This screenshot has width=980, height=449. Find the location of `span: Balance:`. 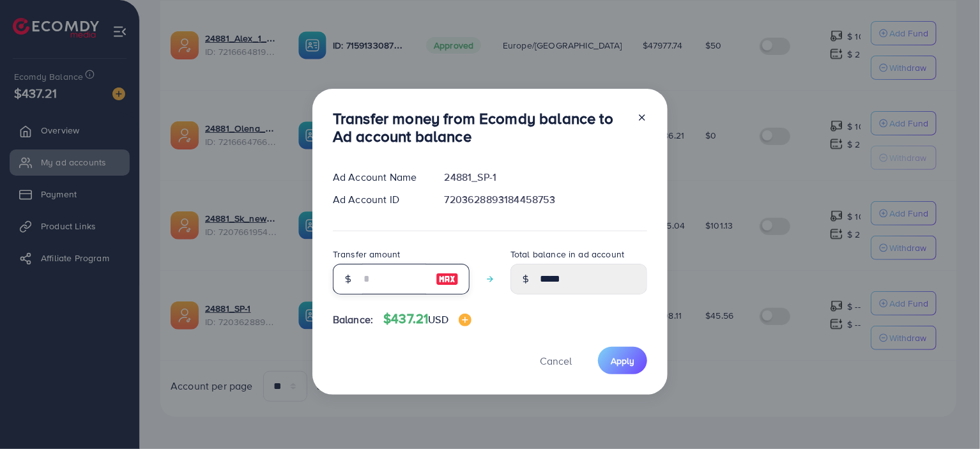

span: Balance: is located at coordinates (352, 319).